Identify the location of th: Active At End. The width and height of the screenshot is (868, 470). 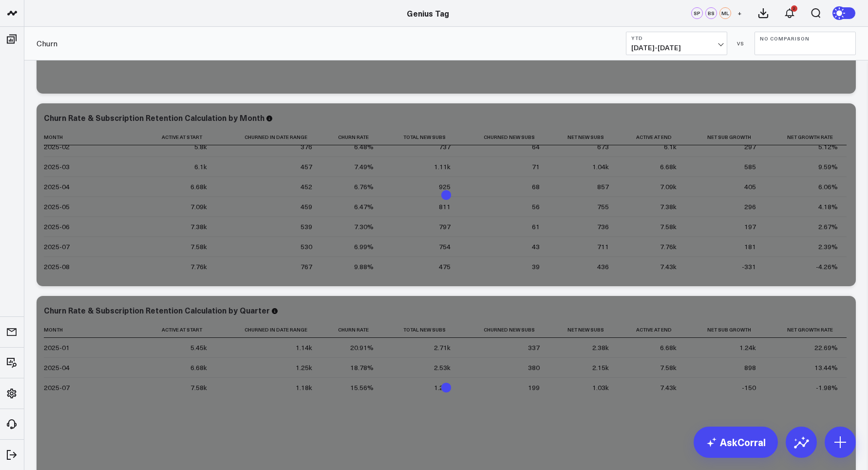
(651, 330).